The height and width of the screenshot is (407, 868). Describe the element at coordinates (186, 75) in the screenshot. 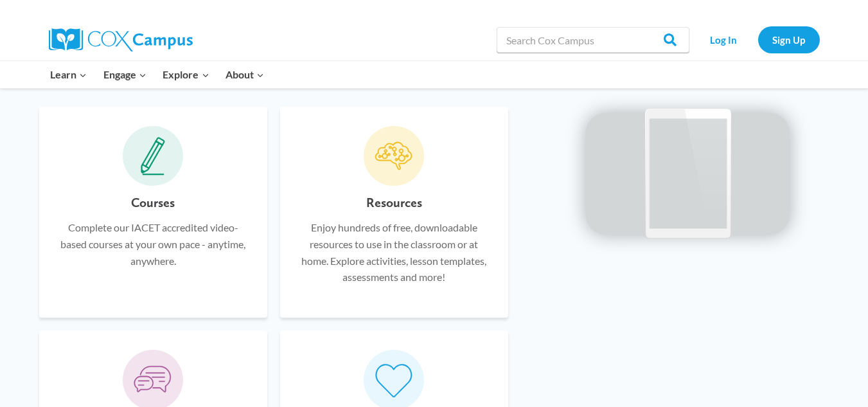

I see `button: Child menu of Explore` at that location.